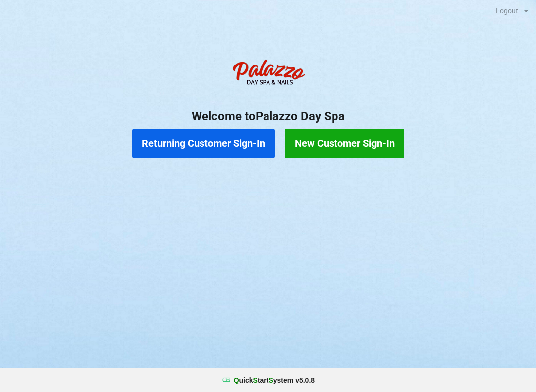 The width and height of the screenshot is (536, 392). I want to click on b: uick tart ystem v 5.0.8, so click(274, 380).